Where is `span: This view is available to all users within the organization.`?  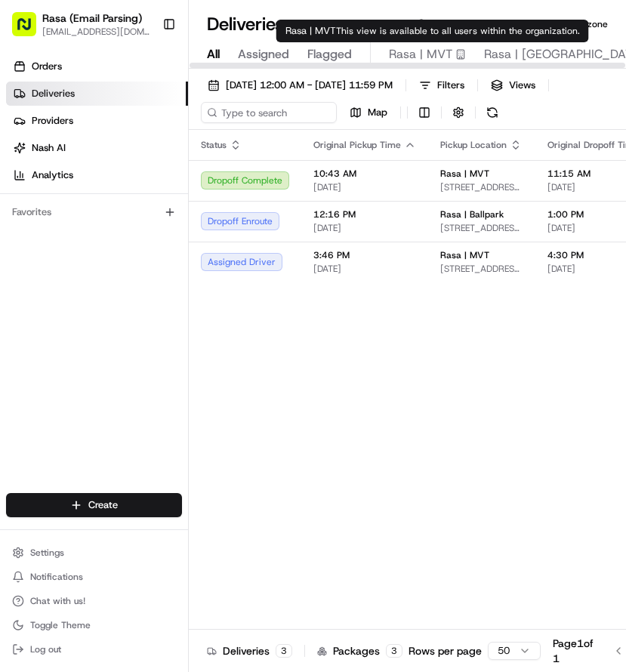 span: This view is available to all users within the organization. is located at coordinates (458, 31).